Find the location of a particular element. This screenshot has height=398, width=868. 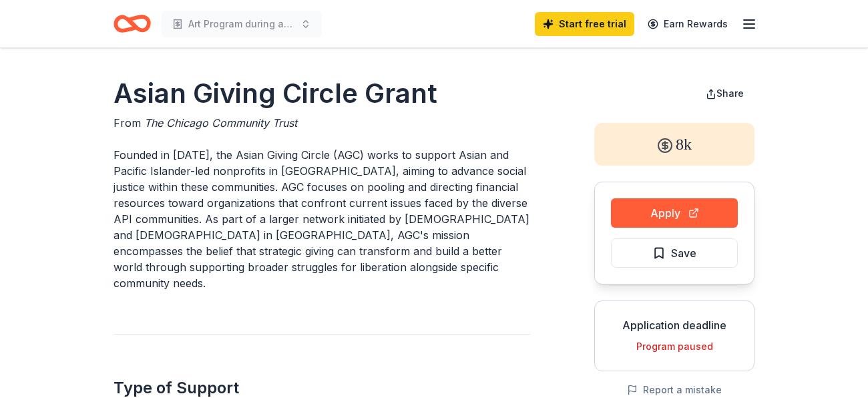

button: Save is located at coordinates (675, 254).